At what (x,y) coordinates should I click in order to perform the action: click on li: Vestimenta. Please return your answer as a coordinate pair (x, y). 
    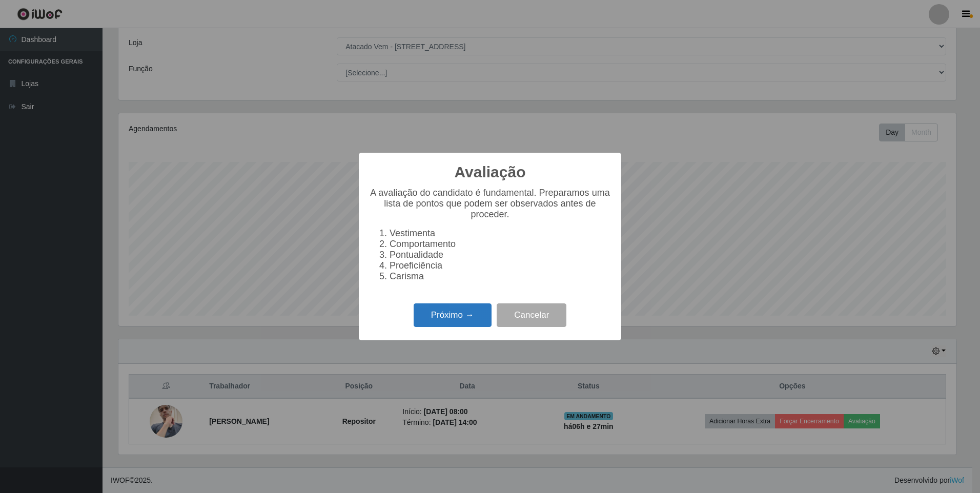
    Looking at the image, I should click on (501, 233).